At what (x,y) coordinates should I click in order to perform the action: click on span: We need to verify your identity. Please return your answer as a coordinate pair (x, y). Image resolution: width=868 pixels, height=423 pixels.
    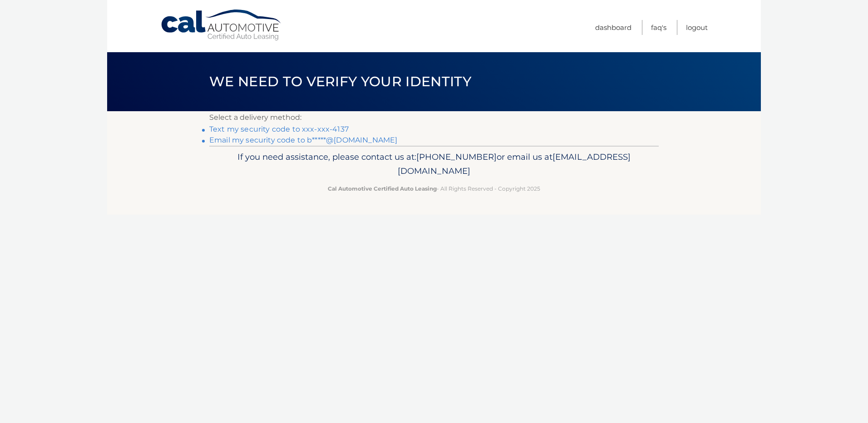
    Looking at the image, I should click on (340, 82).